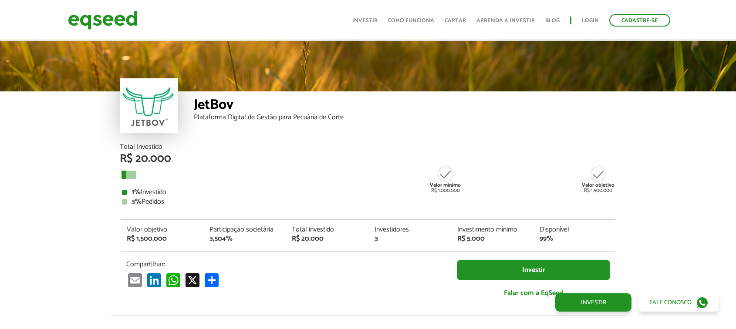  What do you see at coordinates (411, 20) in the screenshot?
I see `a: Como funciona` at bounding box center [411, 20].